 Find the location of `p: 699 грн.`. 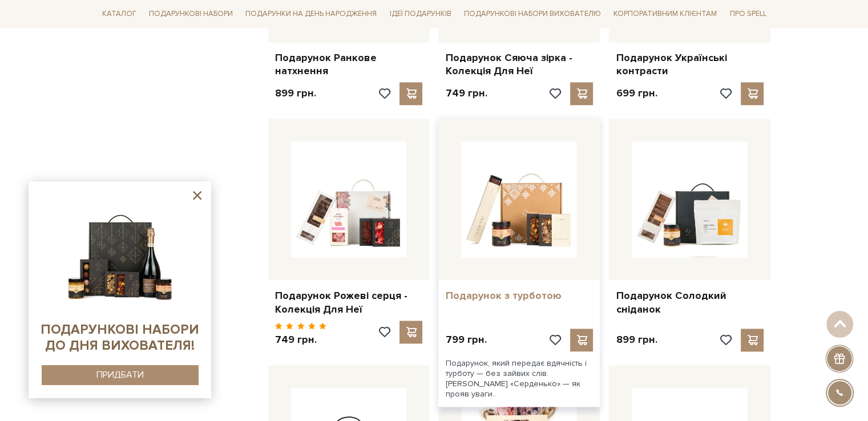

p: 699 грн. is located at coordinates (636, 93).